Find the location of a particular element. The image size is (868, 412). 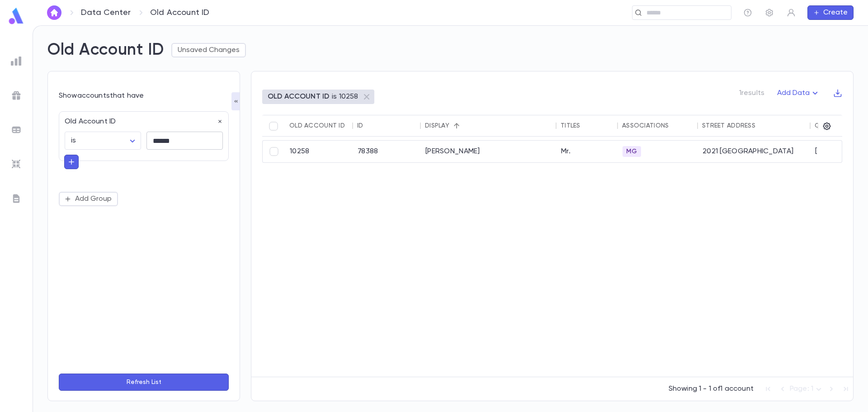

a: Data Center is located at coordinates (106, 13).